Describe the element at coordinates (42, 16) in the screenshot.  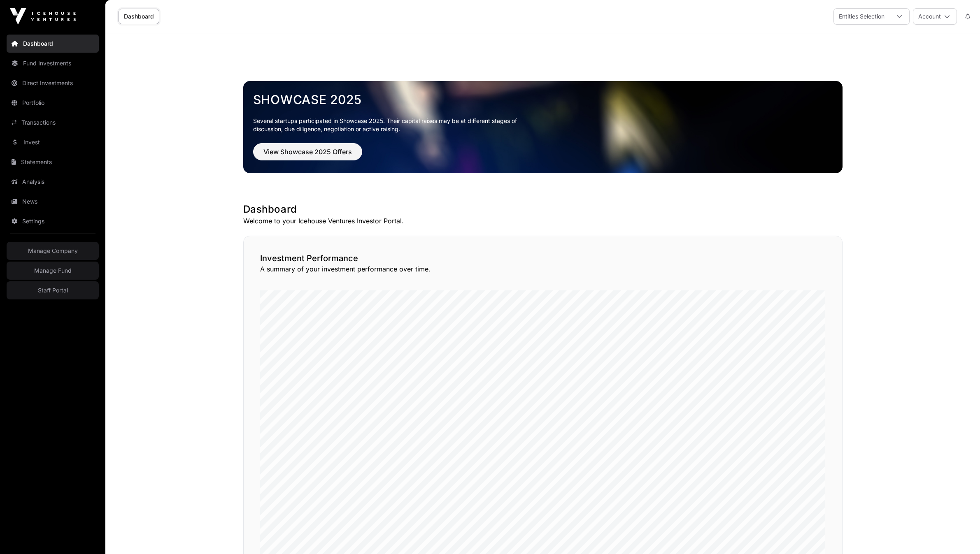
I see `img: Icehouse Ventures Logo` at that location.